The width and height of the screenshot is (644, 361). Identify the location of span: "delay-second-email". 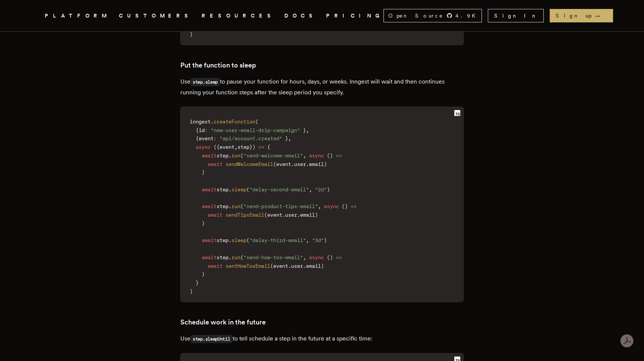
(279, 189).